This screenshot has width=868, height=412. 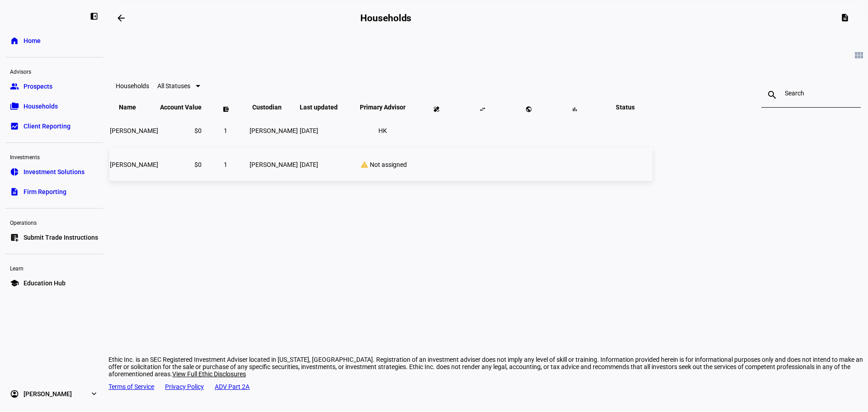 I want to click on span: Firm Reporting, so click(x=45, y=192).